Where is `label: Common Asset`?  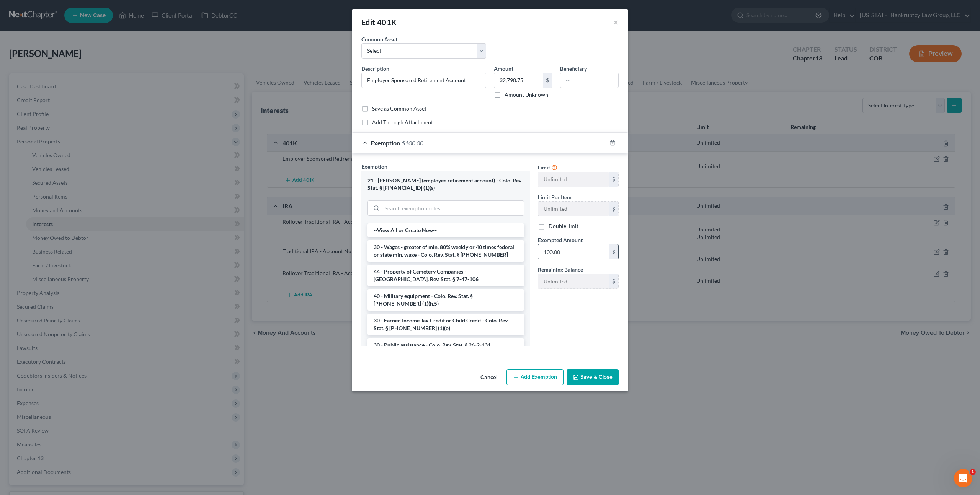
label: Common Asset is located at coordinates (379, 39).